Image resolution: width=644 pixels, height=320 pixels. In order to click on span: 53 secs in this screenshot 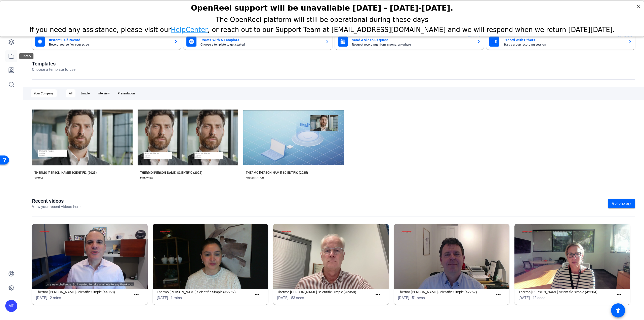, I will do `click(297, 298)`.